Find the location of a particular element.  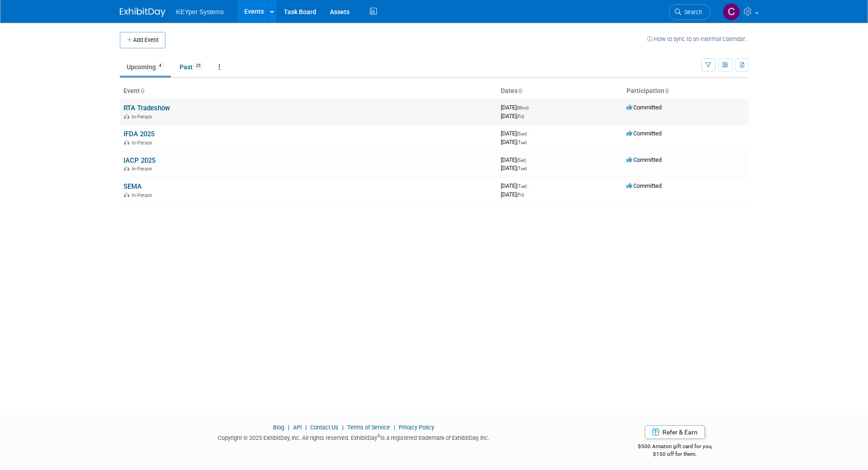

button: Add Event is located at coordinates (143, 40).